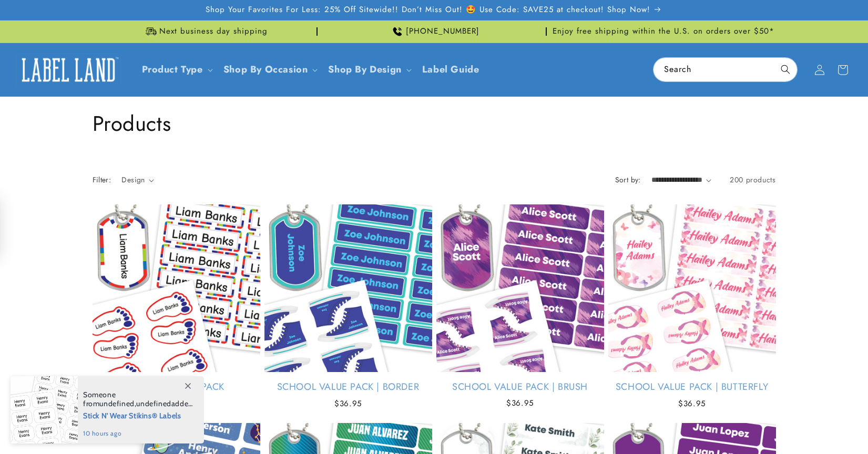  Describe the element at coordinates (628, 180) in the screenshot. I see `label: Sort by:` at that location.